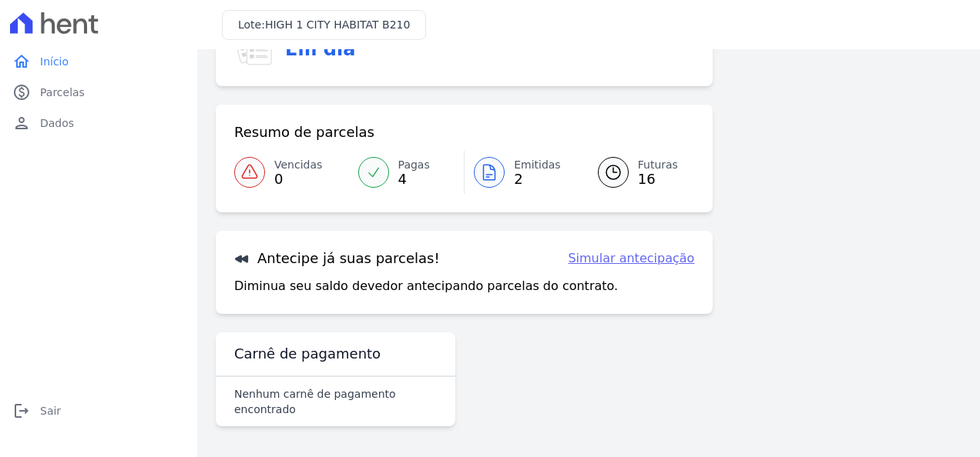  What do you see at coordinates (637, 173) in the screenshot?
I see `a: Futuras 16` at bounding box center [637, 173].